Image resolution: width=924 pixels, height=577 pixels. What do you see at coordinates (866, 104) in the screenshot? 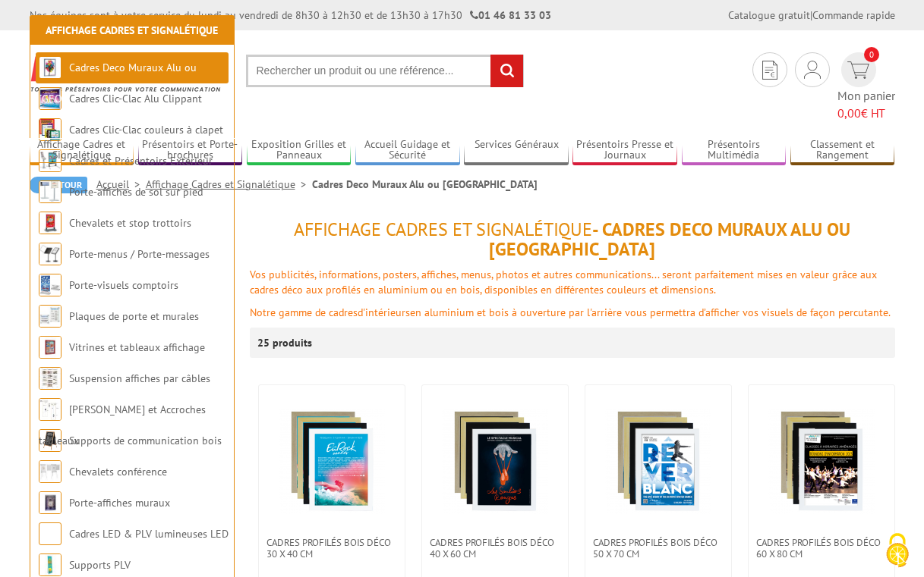
I see `span: Mon panier` at bounding box center [866, 104].